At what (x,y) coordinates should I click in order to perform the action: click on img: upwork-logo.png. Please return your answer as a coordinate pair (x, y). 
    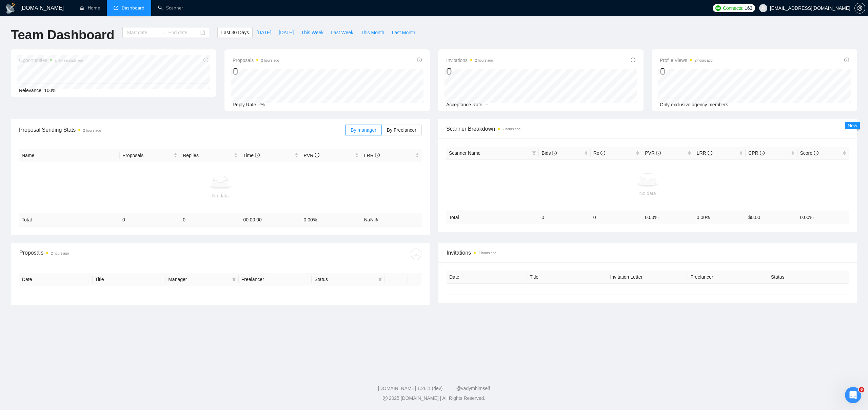
    Looking at the image, I should click on (718, 8).